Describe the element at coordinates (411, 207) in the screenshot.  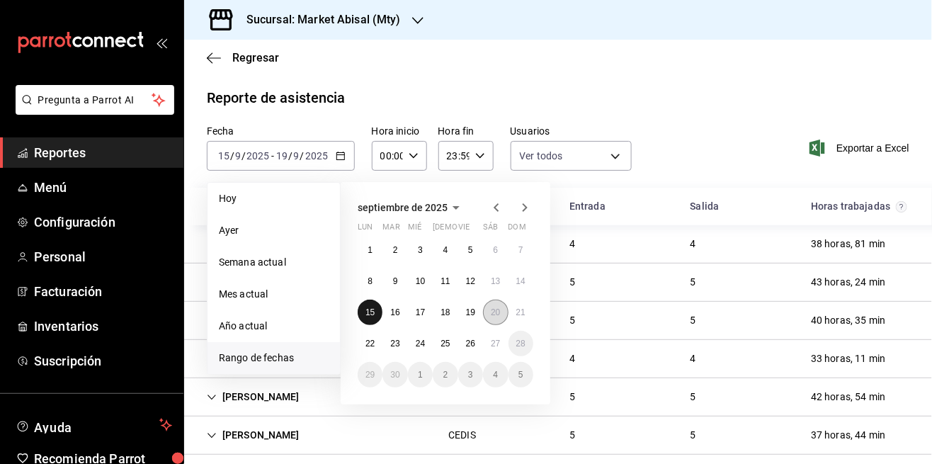
I see `button: septiembre de 2025` at that location.